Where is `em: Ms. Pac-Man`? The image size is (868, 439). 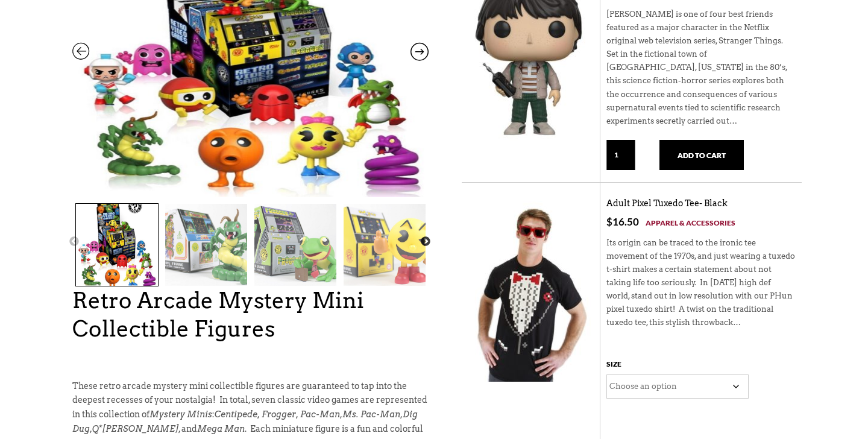
em: Ms. Pac-Man is located at coordinates (372, 414).